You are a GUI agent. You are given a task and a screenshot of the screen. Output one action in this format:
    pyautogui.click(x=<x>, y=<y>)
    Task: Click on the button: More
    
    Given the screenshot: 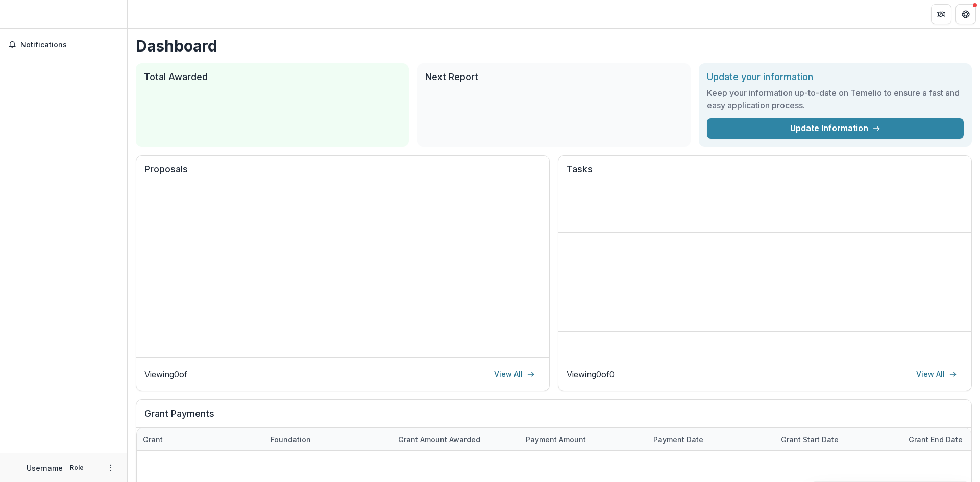 What is the action you would take?
    pyautogui.click(x=111, y=468)
    